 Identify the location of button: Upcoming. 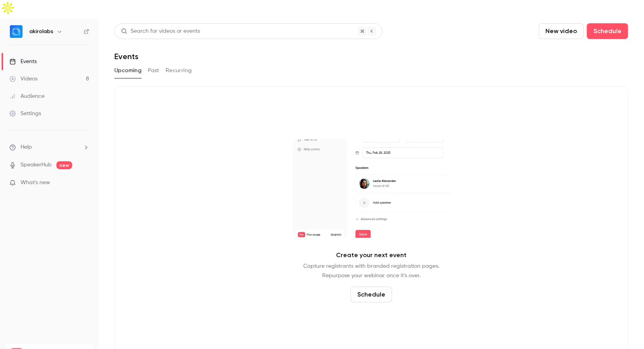
(128, 70).